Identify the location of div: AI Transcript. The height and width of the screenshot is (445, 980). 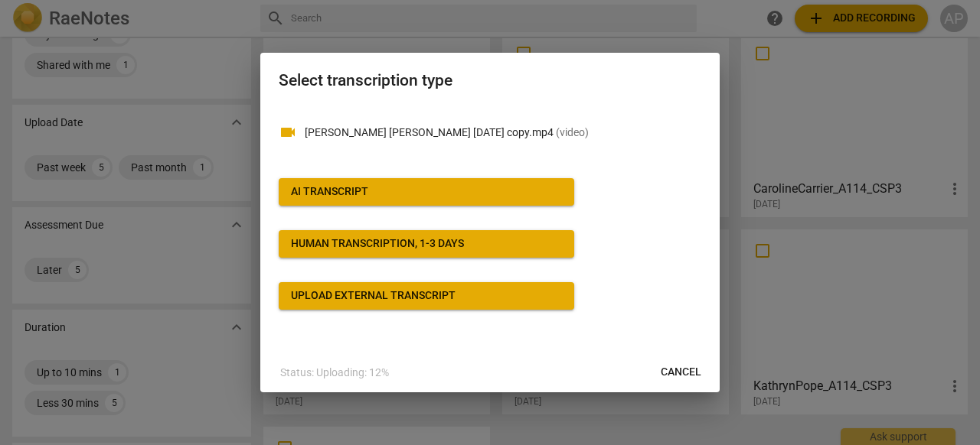
(329, 193).